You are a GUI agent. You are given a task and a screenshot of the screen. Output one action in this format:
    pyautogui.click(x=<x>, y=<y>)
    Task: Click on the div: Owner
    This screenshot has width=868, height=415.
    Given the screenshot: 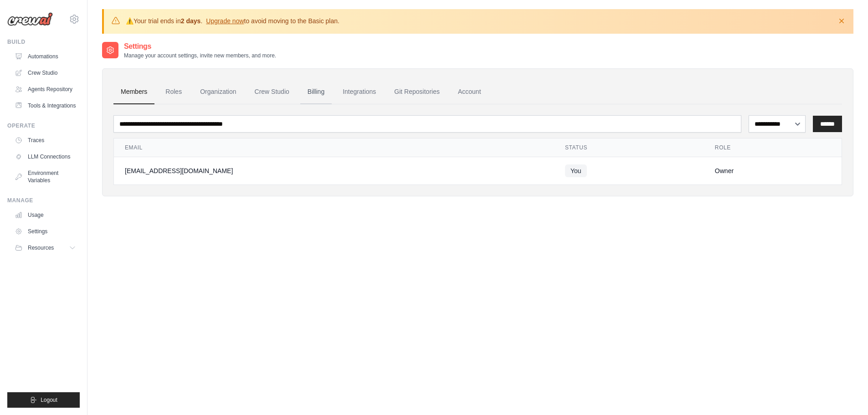 What is the action you would take?
    pyautogui.click(x=773, y=171)
    